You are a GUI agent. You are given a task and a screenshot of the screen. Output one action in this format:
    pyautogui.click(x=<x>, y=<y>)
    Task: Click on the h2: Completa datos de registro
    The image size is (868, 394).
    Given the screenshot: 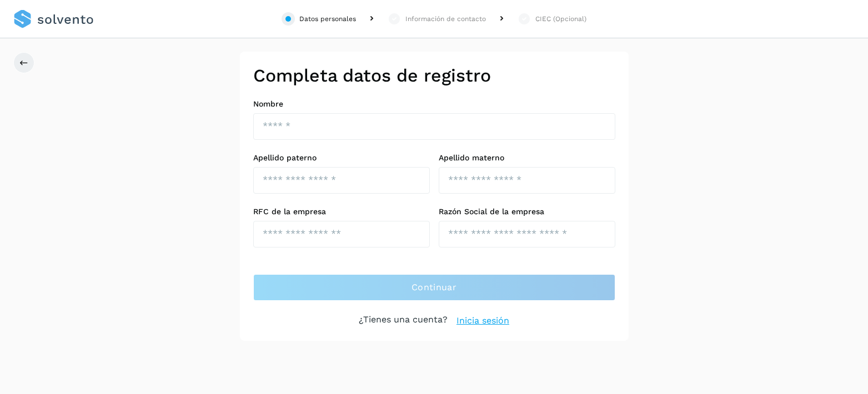 What is the action you would take?
    pyautogui.click(x=435, y=76)
    